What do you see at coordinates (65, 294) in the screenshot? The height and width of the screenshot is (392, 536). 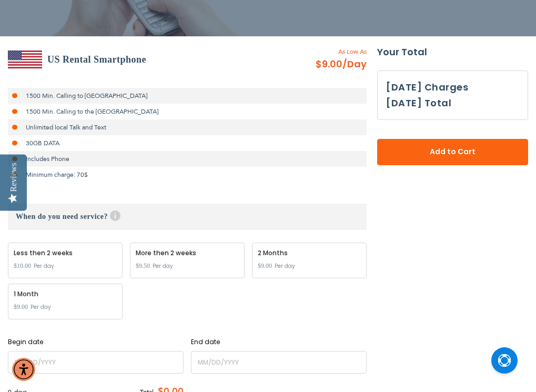 I see `div: 1 Month` at bounding box center [65, 294].